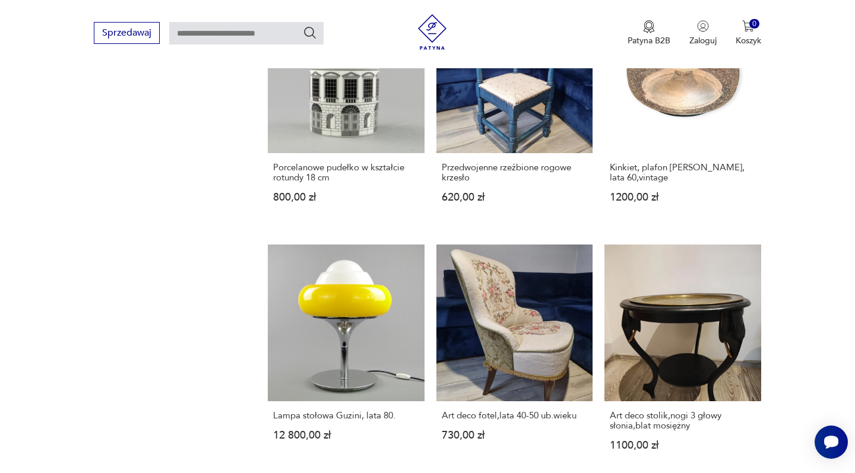 Image resolution: width=855 pixels, height=473 pixels. Describe the element at coordinates (514, 358) in the screenshot. I see `a: Art deco fotel,lata 40-50 ub.wiekuArt deco fotel,lata 40-50 ub.wieku730,00 zł` at that location.